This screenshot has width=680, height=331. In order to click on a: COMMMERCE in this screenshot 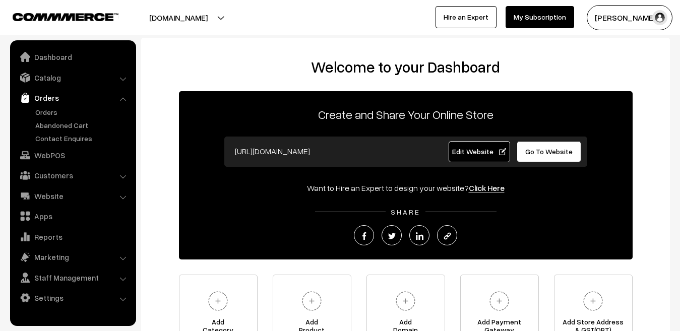, I will do `click(56, 16)`.